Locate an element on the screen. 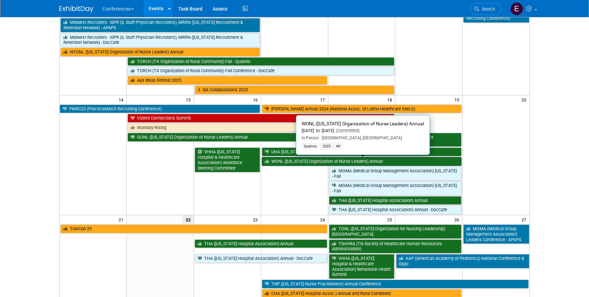 This screenshot has height=297, width=589. span: 19 is located at coordinates (458, 100).